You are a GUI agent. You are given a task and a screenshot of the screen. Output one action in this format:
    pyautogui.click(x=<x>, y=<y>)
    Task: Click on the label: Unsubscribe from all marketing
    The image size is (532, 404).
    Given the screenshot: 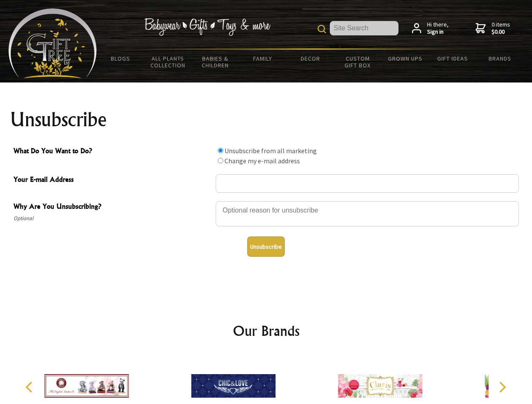 What is the action you would take?
    pyautogui.click(x=270, y=151)
    